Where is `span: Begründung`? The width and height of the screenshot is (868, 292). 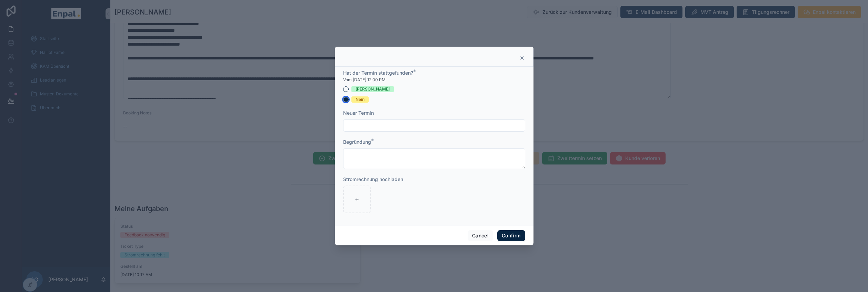
span: Begründung is located at coordinates (357, 142).